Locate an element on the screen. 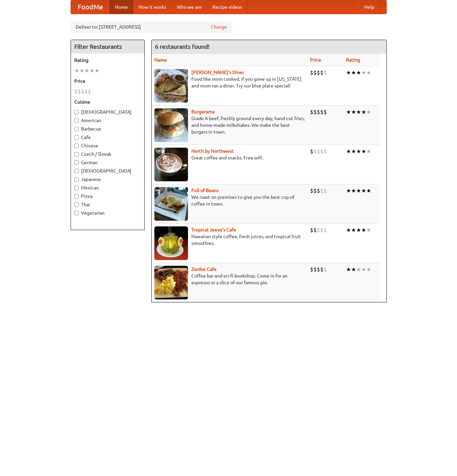  input: Pizza is located at coordinates (76, 196).